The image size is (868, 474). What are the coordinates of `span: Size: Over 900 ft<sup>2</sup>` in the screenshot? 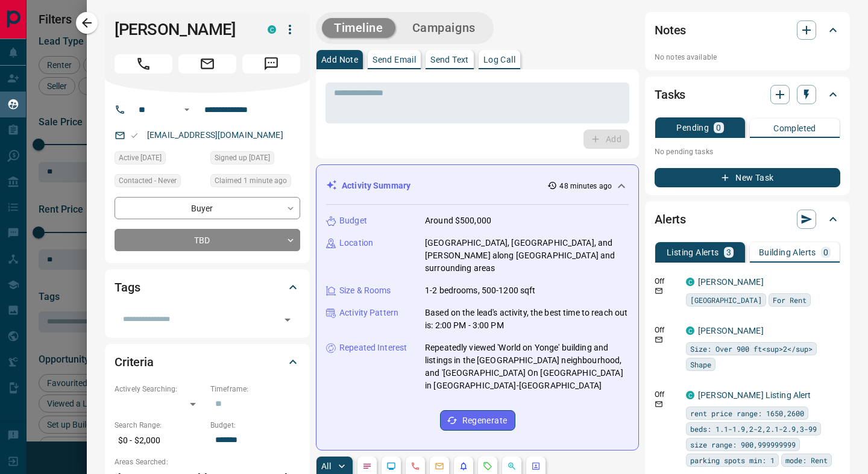 It's located at (751, 349).